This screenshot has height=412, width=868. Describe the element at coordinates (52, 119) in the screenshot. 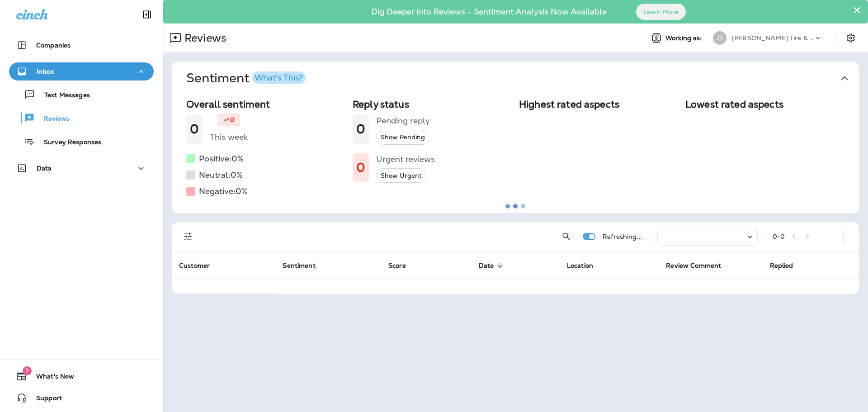

I see `p: Reviews` at that location.